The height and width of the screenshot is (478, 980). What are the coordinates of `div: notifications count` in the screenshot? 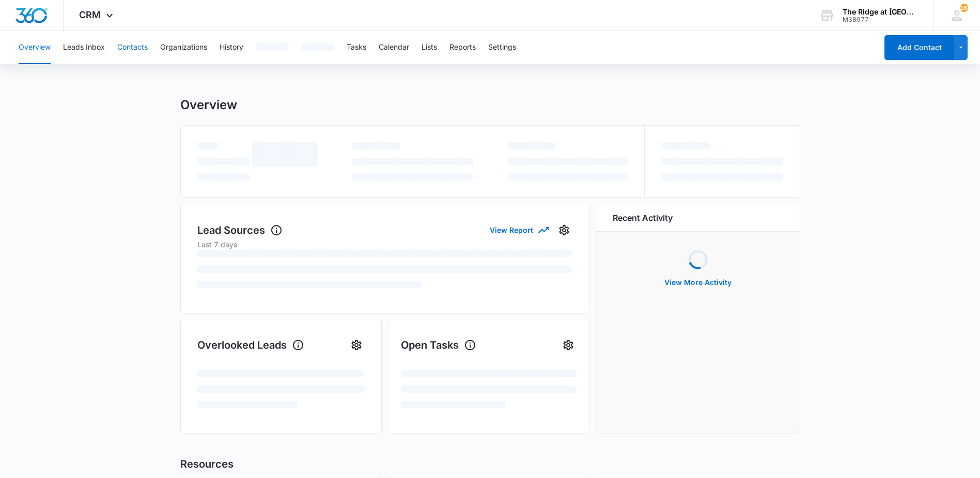 It's located at (964, 7).